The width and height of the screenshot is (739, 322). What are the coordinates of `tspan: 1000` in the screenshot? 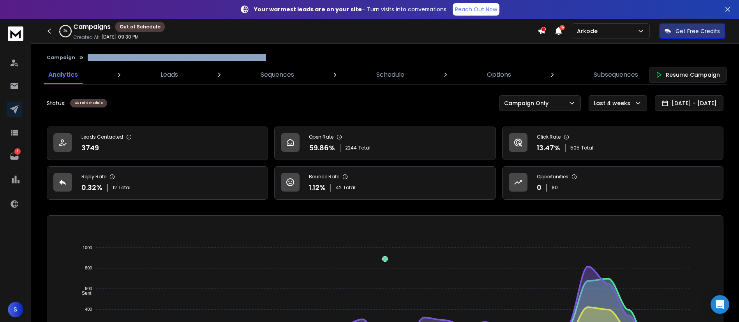 It's located at (87, 248).